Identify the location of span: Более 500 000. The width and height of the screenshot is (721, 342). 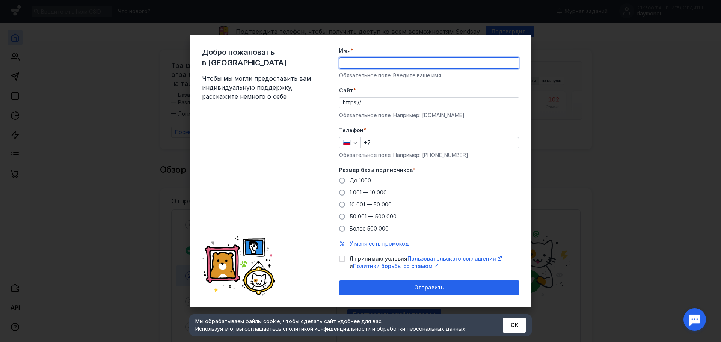
(369, 228).